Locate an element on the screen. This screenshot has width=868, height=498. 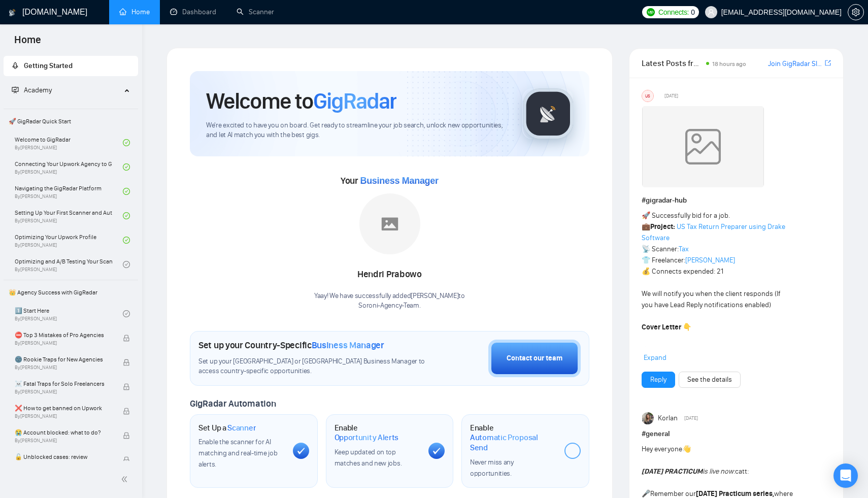
span: Home is located at coordinates (27, 43).